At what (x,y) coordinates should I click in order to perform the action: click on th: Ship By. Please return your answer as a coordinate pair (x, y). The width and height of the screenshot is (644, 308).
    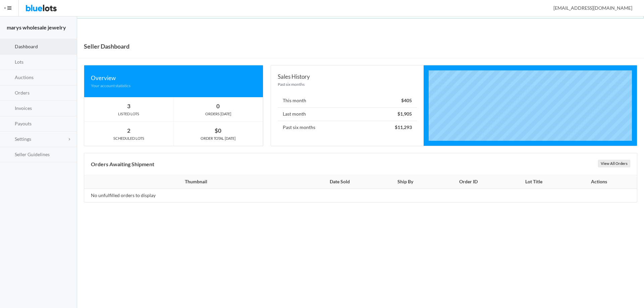
    Looking at the image, I should click on (405, 182).